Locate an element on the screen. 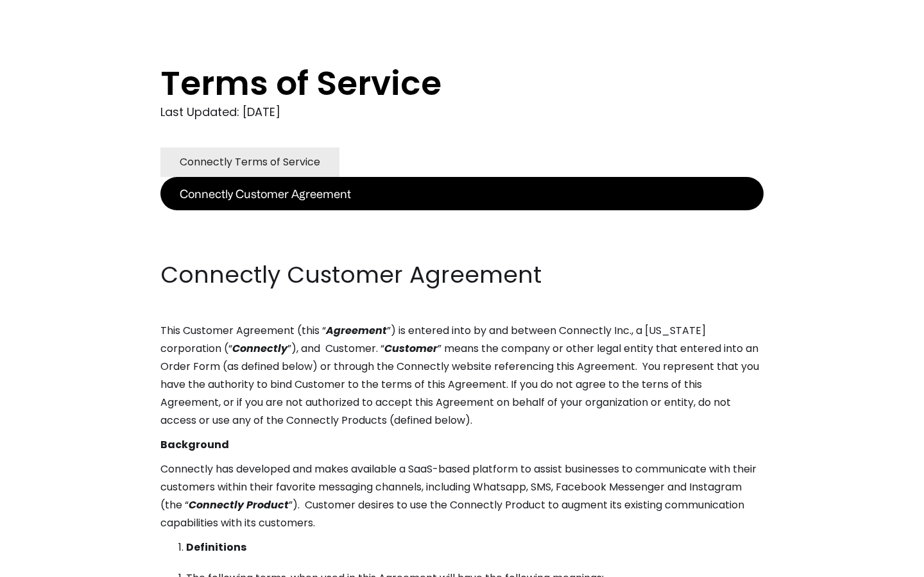 The height and width of the screenshot is (577, 924). div: Connectly Customer Agreement is located at coordinates (265, 193).